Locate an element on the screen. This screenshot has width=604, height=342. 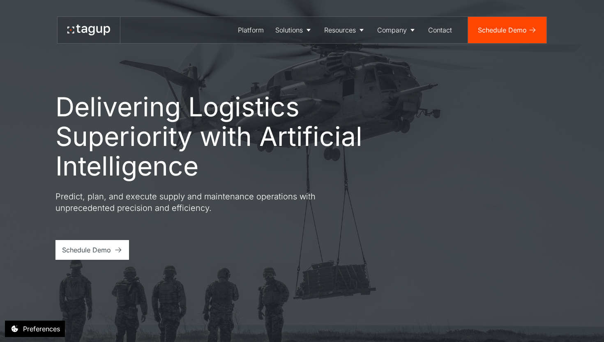
a: Company is located at coordinates (397, 30).